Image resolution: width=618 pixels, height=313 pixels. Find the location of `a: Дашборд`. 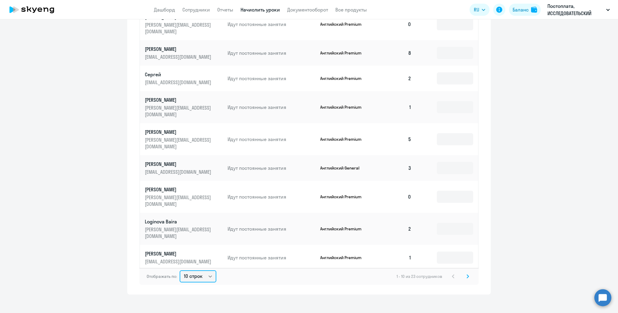

a: Дашборд is located at coordinates (165, 10).